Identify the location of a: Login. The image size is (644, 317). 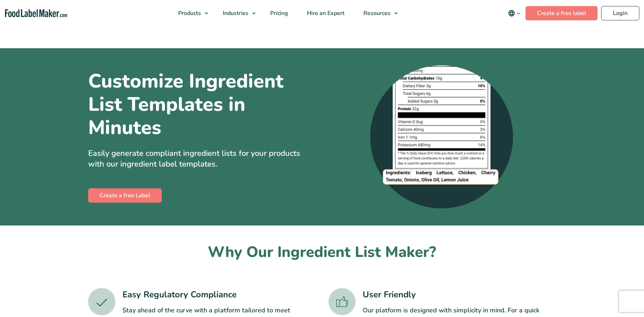
(620, 13).